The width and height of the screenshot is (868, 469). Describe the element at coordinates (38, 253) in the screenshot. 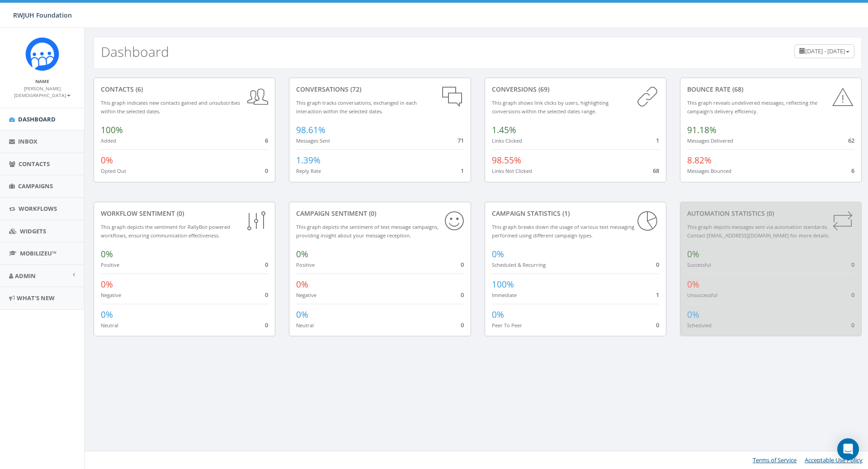

I see `span: MobilizeU™` at that location.